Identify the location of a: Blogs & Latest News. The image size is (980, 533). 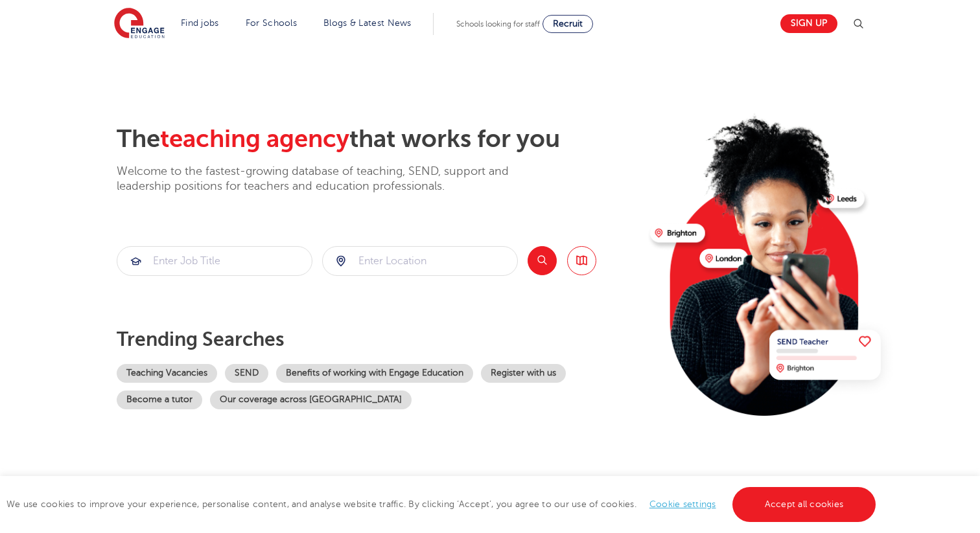
(368, 23).